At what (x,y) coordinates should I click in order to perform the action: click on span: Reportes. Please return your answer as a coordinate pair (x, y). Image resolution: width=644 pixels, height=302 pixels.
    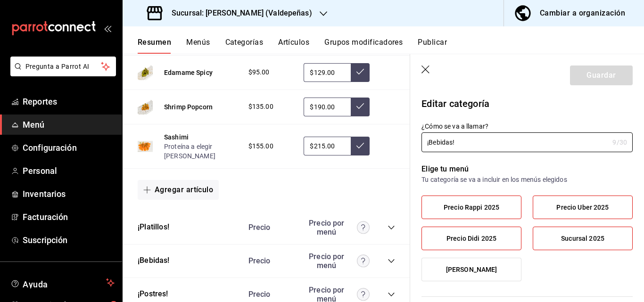
    Looking at the image, I should click on (69, 101).